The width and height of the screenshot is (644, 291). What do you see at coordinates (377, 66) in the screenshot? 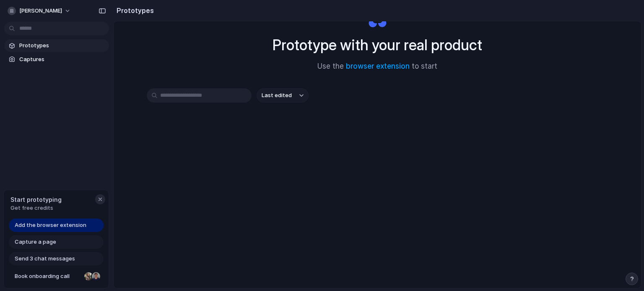
I see `a: browser extension` at bounding box center [377, 66].